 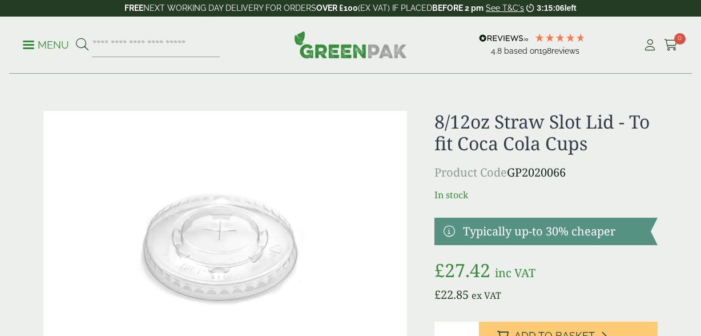 I want to click on img: REVIEWS.io, so click(x=503, y=38).